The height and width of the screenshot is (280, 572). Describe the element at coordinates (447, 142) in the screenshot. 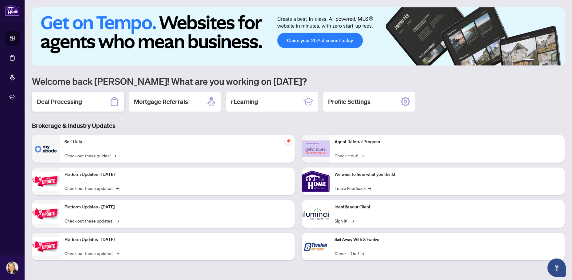

I see `p: Agent Referral Program` at that location.